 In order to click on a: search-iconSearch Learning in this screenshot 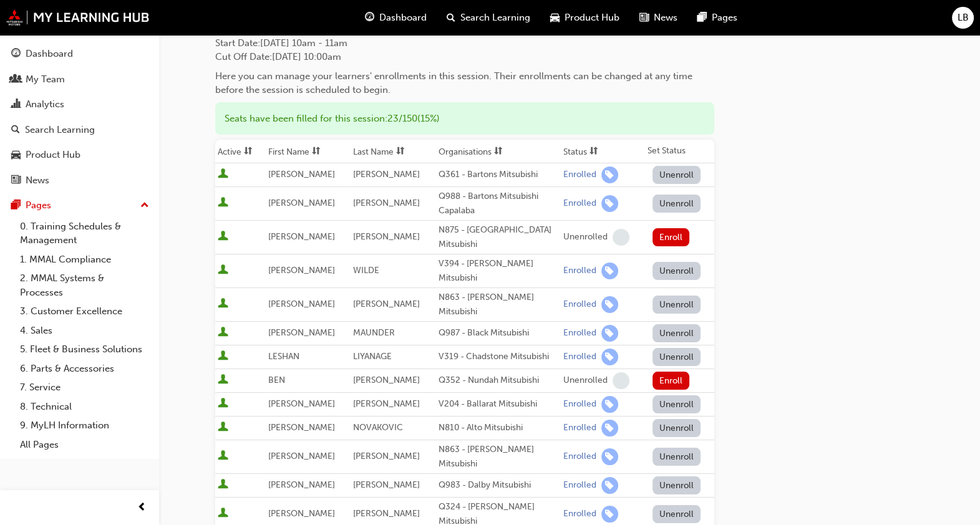, I will do `click(489, 18)`.